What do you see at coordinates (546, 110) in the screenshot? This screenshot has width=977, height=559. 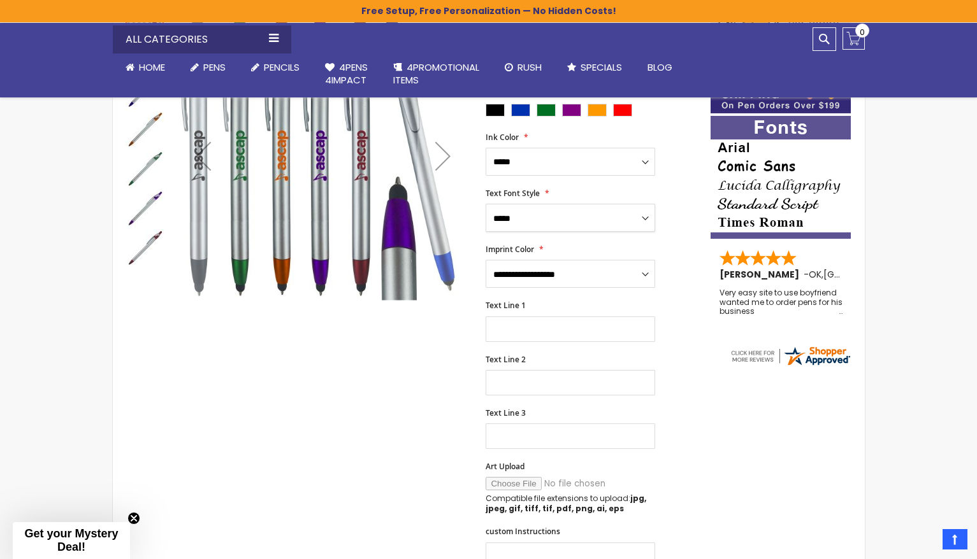 I see `div: Green` at bounding box center [546, 110].